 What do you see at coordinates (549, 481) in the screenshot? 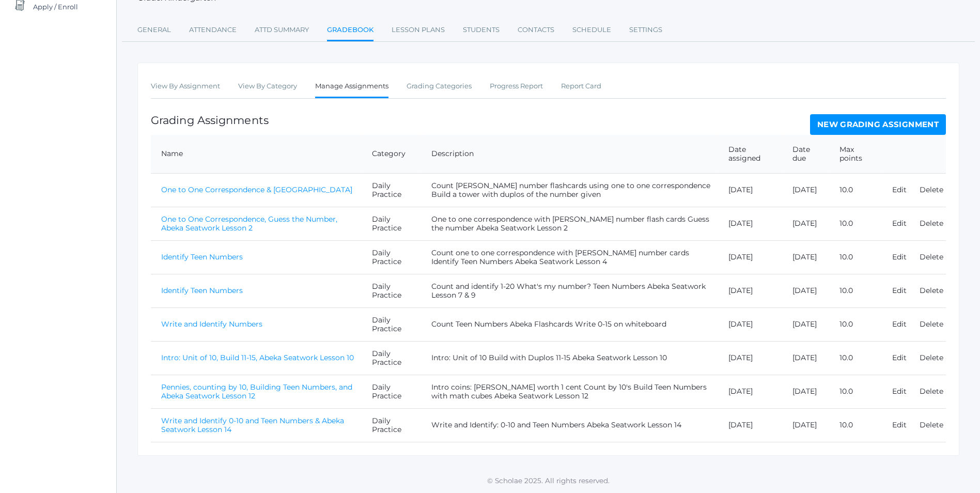
I see `p: © Scholae 2025. All rights reserved.` at bounding box center [549, 481].